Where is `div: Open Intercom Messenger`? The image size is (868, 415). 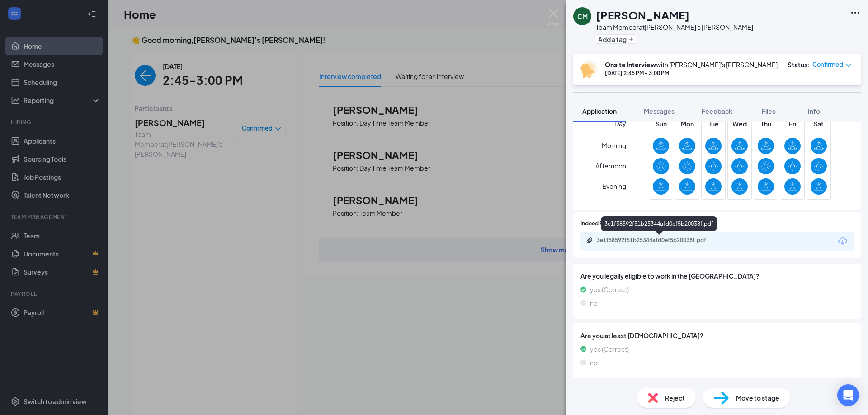 div: Open Intercom Messenger is located at coordinates (848, 395).